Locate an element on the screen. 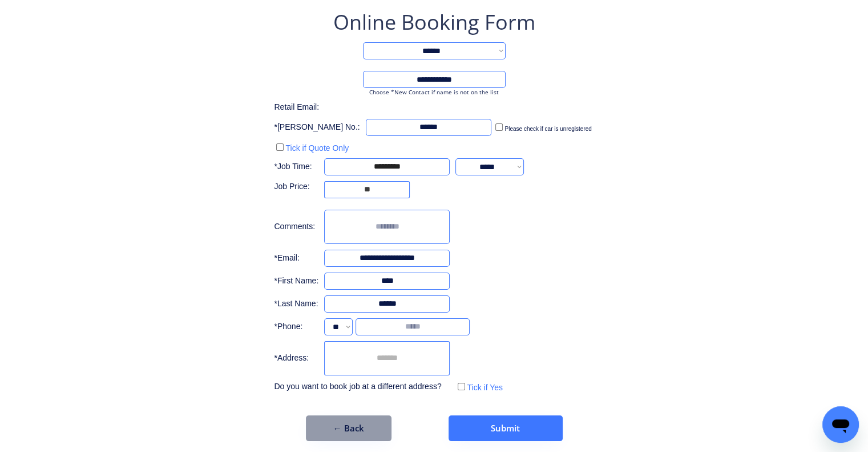 The width and height of the screenshot is (868, 452). div: Do you want to book job at a different address? is located at coordinates (362, 387).